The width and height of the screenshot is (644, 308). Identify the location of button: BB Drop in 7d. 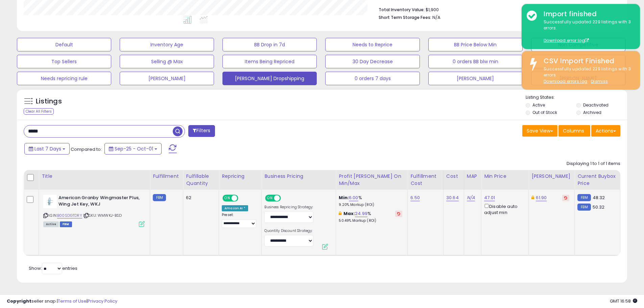
(269, 45).